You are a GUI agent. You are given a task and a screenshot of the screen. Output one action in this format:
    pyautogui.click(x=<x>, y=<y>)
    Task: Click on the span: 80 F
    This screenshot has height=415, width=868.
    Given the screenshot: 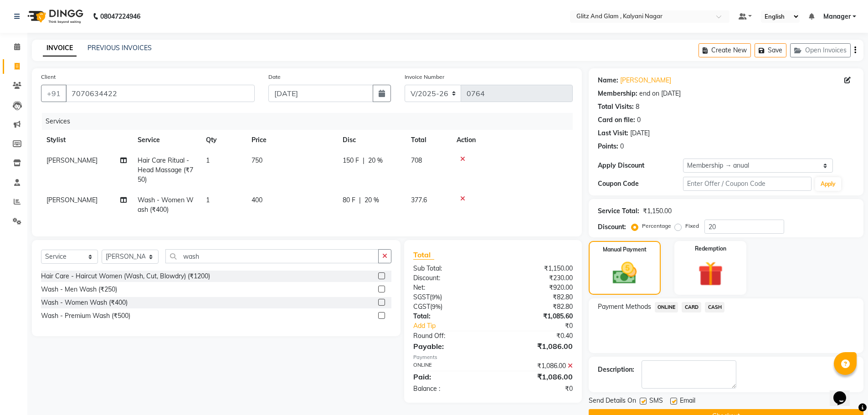 What is the action you would take?
    pyautogui.click(x=349, y=200)
    